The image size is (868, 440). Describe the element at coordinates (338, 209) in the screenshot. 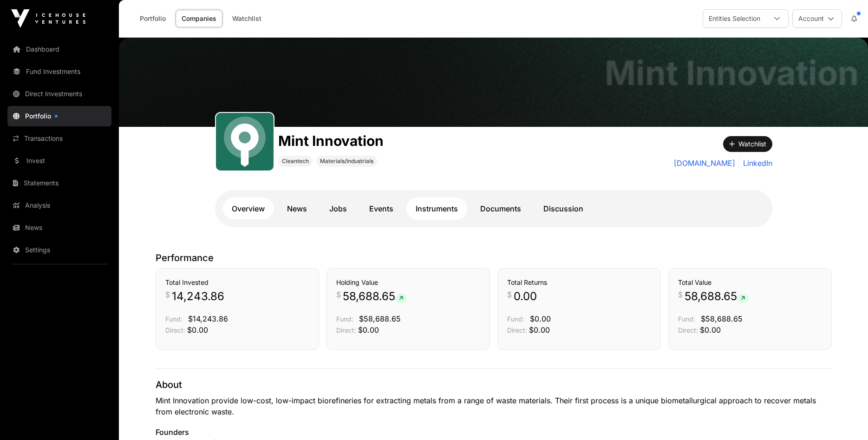

I see `a: Jobs` at that location.